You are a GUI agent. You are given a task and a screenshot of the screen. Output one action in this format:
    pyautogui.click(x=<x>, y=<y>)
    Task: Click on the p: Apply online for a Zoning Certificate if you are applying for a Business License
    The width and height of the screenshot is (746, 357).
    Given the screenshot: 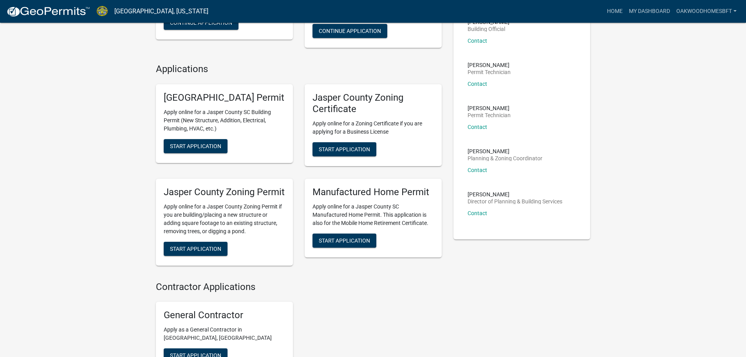 What is the action you would take?
    pyautogui.click(x=373, y=128)
    